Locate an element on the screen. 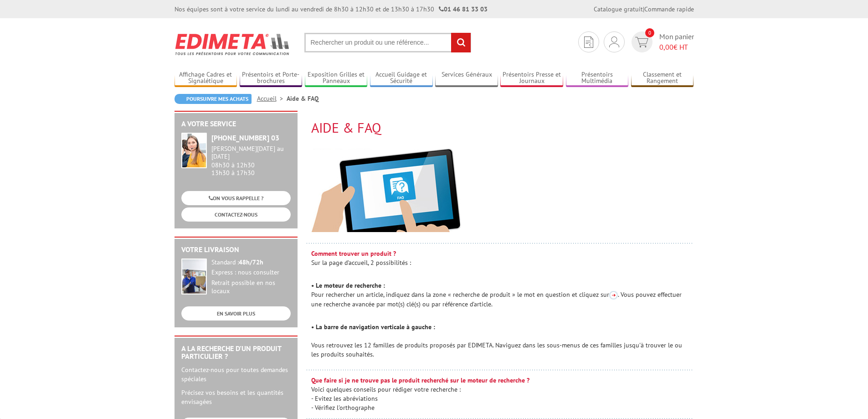  a: ON VOUS RAPPELLE ? is located at coordinates (236, 198).